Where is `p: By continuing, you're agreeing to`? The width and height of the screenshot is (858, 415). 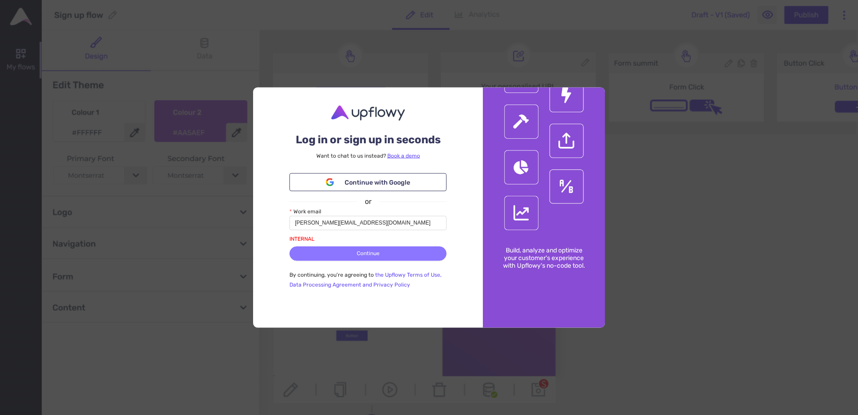
p: By continuing, you're agreeing to is located at coordinates (368, 279).